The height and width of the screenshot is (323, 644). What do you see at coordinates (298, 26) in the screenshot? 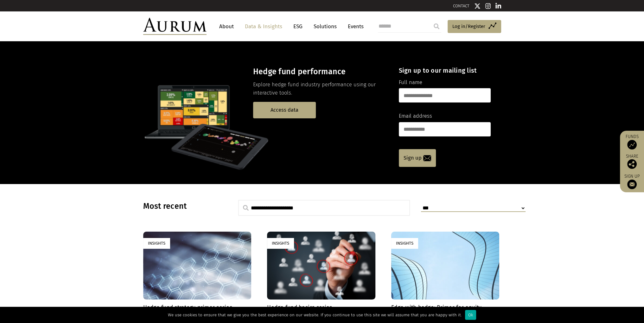
I see `a: ESG` at bounding box center [298, 26].